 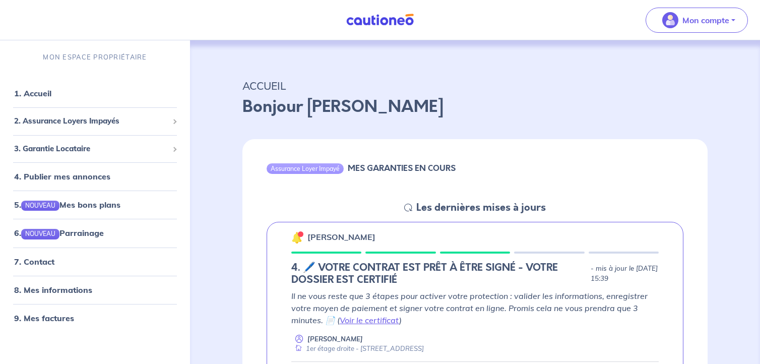 What do you see at coordinates (95, 233) in the screenshot?
I see `div: 6.NOUVEAUParrainage` at bounding box center [95, 233].